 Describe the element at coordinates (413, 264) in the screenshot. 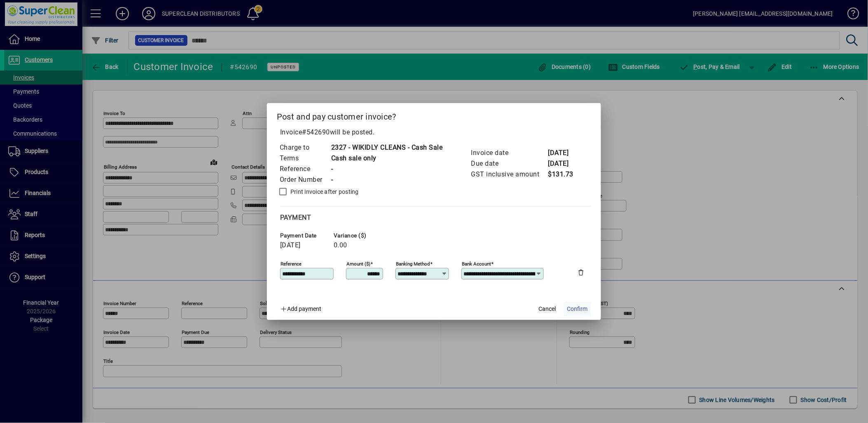

I see `mat-label: Banking method` at that location.